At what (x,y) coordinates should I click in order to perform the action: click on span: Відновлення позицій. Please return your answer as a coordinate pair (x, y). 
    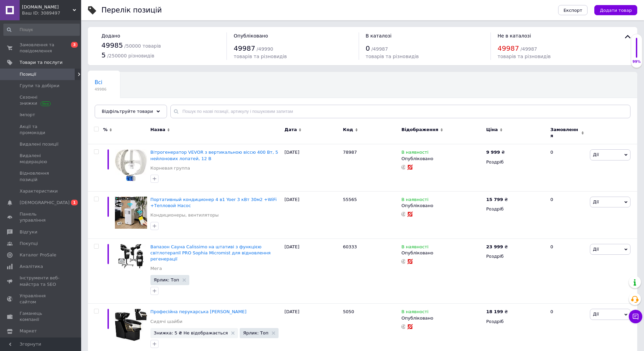
    Looking at the image, I should click on (41, 176).